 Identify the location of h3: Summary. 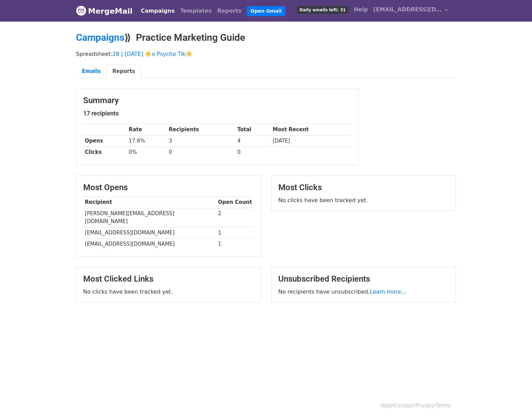
(217, 100).